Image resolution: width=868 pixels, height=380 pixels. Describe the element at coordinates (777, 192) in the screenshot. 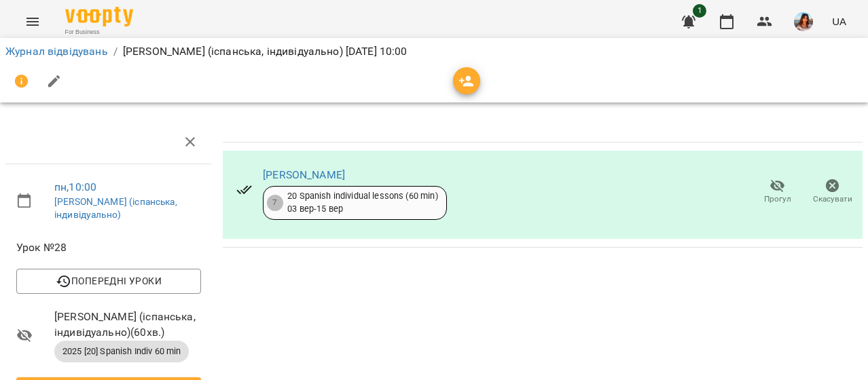

I see `button: Прогул` at that location.